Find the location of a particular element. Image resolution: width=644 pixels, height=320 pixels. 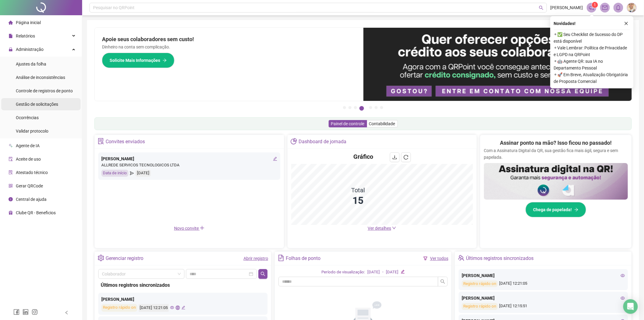

span: close is located at coordinates (627, 24).